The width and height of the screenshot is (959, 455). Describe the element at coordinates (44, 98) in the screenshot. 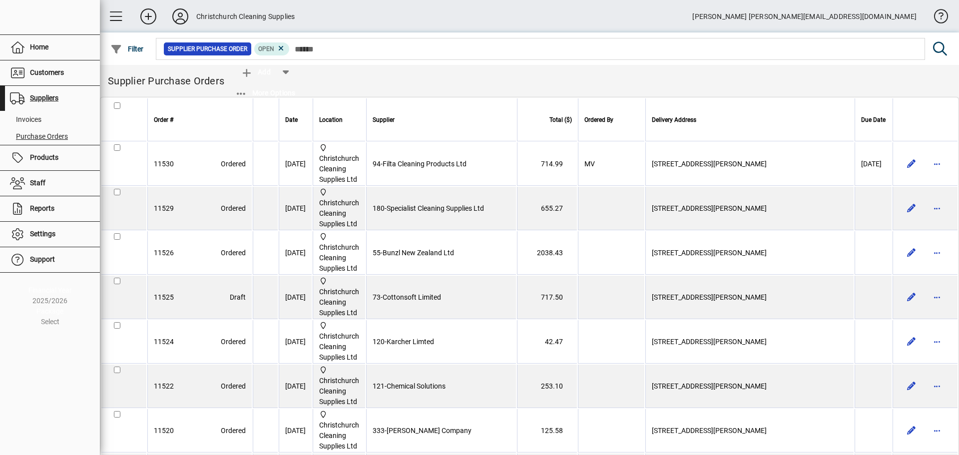

I see `span: Suppliers` at that location.